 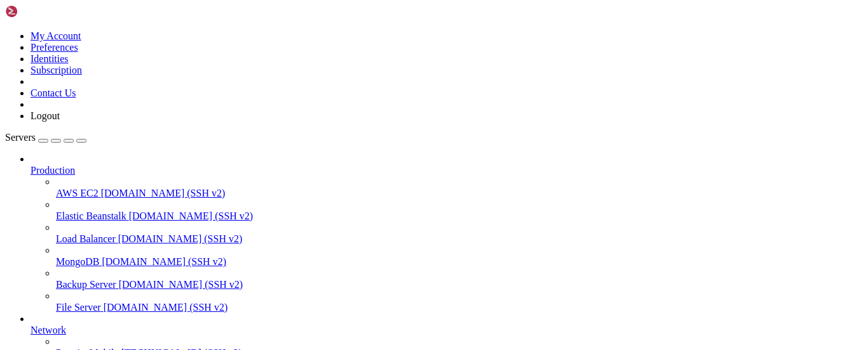 What do you see at coordinates (54, 47) in the screenshot?
I see `a: Preferences` at bounding box center [54, 47].